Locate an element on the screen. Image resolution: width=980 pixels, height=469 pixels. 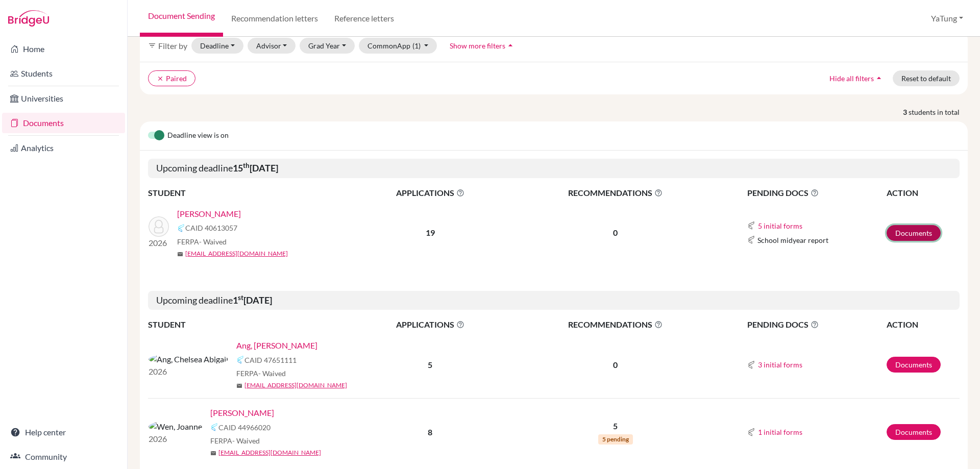
button: CommonApp(1) is located at coordinates (398, 45).